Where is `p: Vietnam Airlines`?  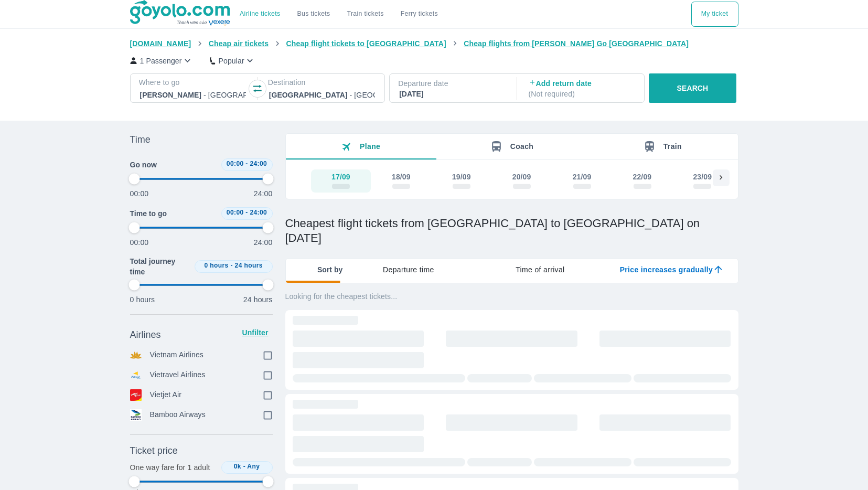 p: Vietnam Airlines is located at coordinates (177, 355).